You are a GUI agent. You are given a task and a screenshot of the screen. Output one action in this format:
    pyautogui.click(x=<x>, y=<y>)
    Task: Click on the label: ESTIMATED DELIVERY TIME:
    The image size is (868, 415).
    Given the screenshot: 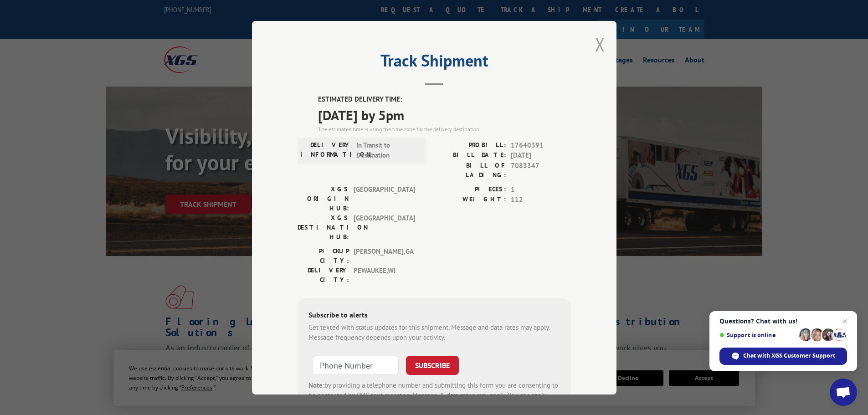 What is the action you would take?
    pyautogui.click(x=444, y=99)
    